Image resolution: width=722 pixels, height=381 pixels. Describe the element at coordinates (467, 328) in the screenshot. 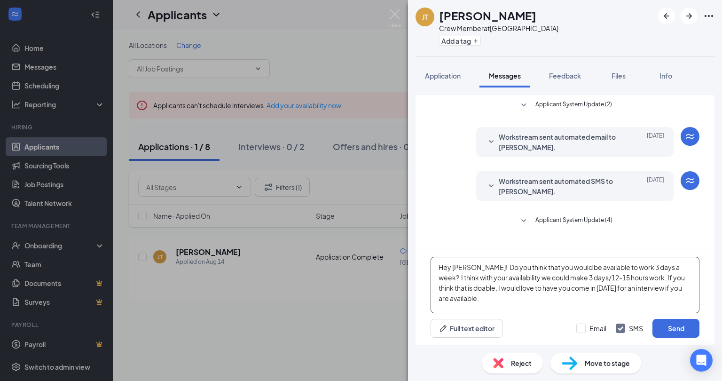

I see `button: Full text editorPen` at that location.